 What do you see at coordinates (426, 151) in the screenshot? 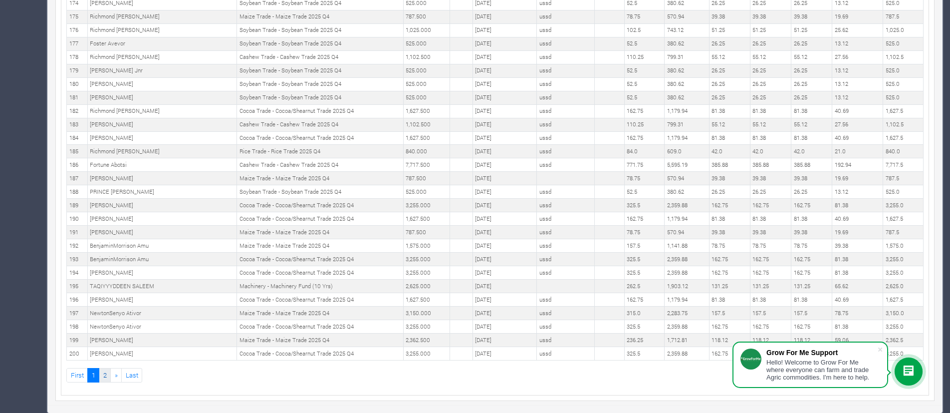
I see `td: 840.000` at bounding box center [426, 151].